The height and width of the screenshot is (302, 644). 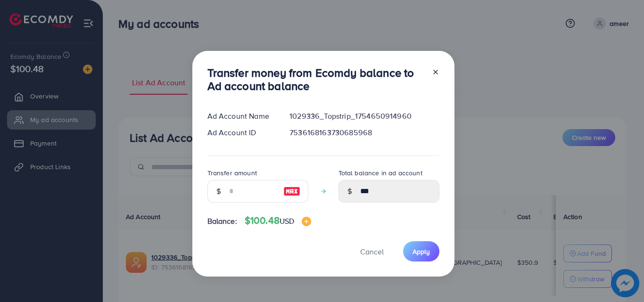 What do you see at coordinates (421, 252) in the screenshot?
I see `button: Apply` at bounding box center [421, 252].